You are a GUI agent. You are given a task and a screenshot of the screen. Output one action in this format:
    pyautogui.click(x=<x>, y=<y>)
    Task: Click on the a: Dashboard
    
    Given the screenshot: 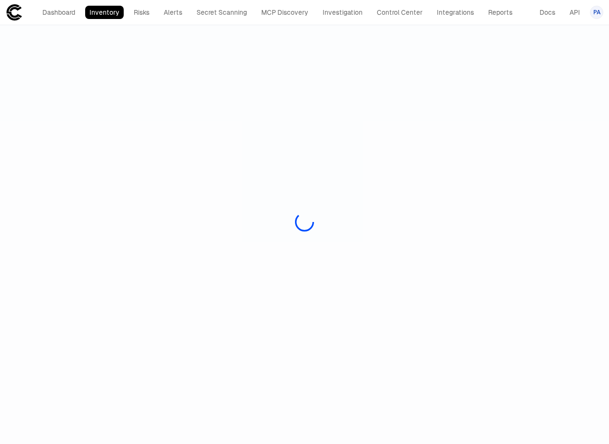 What is the action you would take?
    pyautogui.click(x=59, y=12)
    